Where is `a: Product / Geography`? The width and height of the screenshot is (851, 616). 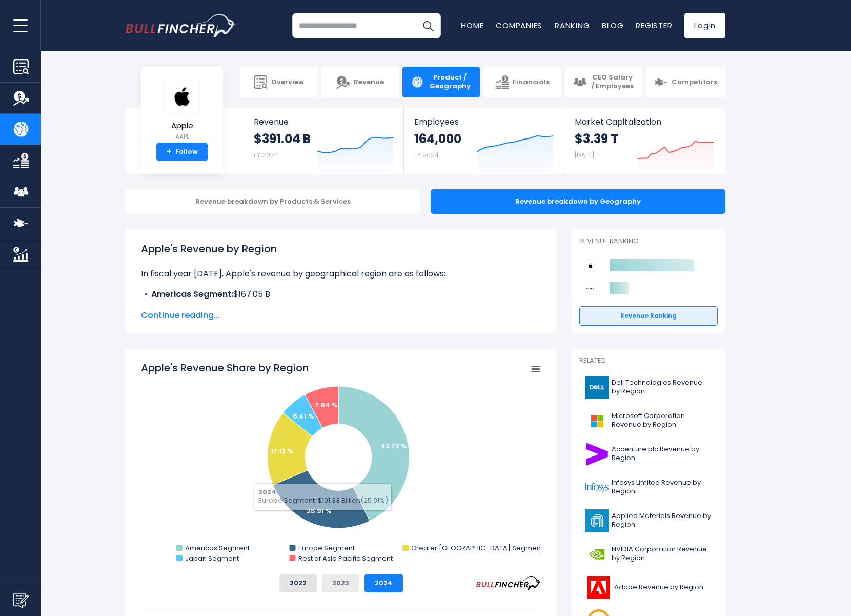 a: Product / Geography is located at coordinates (441, 82).